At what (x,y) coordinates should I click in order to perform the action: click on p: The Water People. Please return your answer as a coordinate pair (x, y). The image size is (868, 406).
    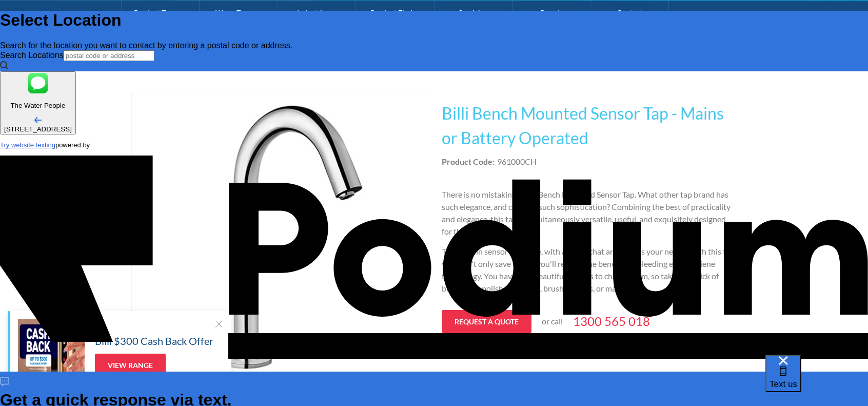
    Looking at the image, I should click on (38, 105).